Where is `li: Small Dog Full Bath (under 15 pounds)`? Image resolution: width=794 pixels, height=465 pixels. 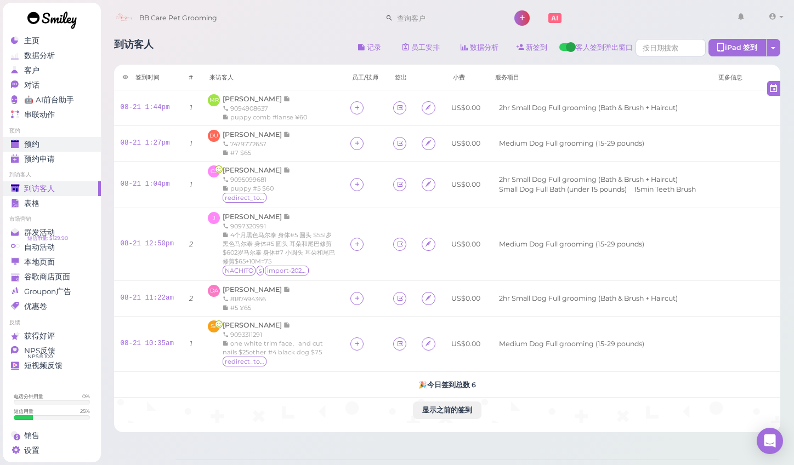
li: Small Dog Full Bath (under 15 pounds) is located at coordinates (562, 190).